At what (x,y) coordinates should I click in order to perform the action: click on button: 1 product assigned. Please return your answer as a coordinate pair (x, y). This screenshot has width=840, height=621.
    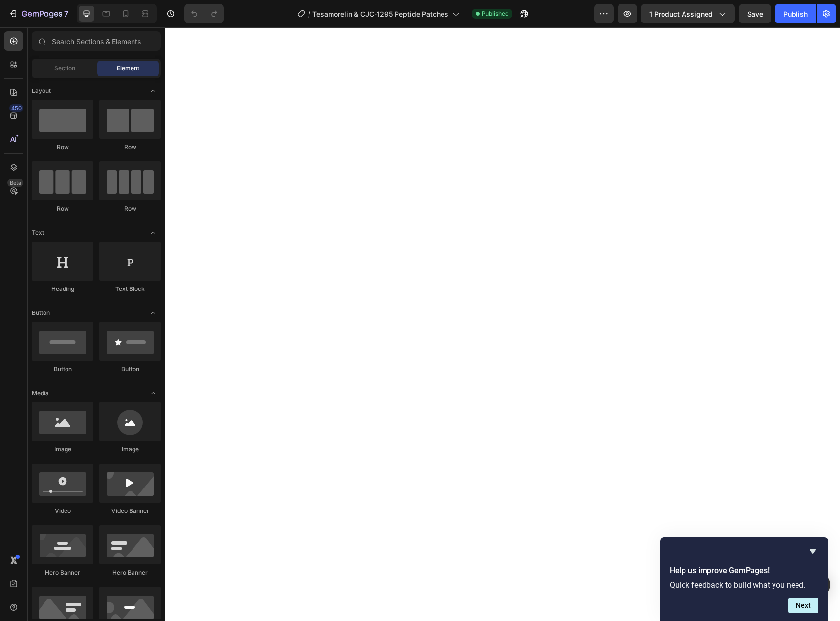
    Looking at the image, I should click on (688, 14).